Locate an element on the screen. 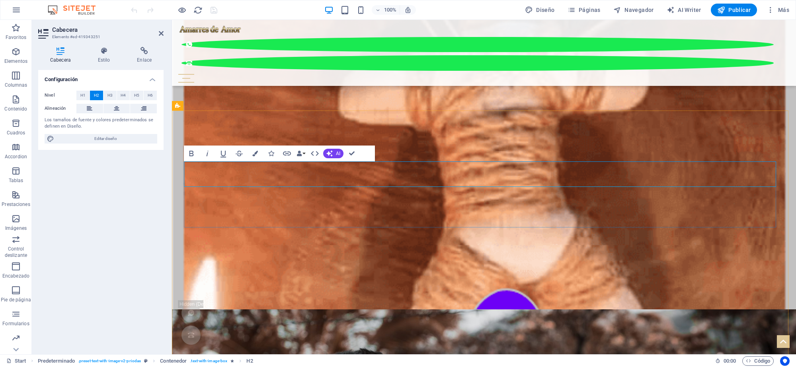  span: Publicar is located at coordinates (734, 10).